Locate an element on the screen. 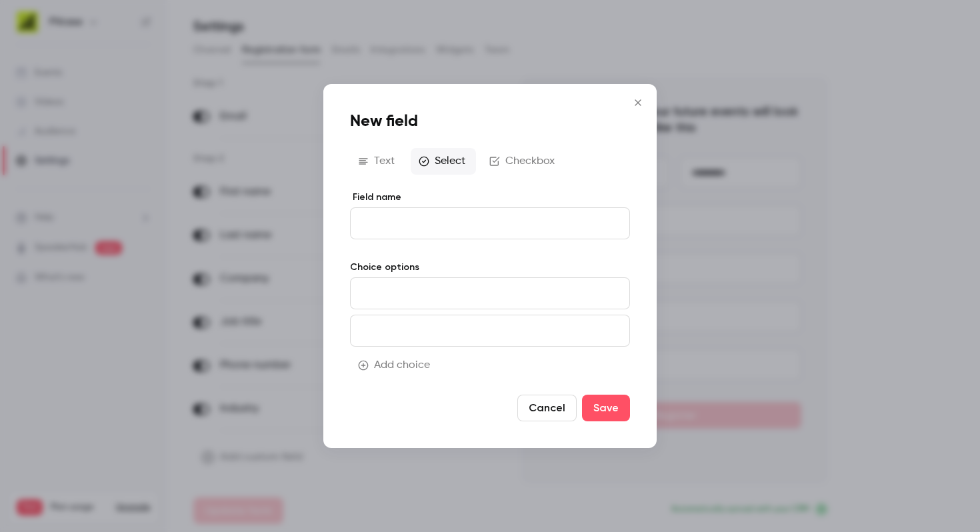  button: Close is located at coordinates (638, 103).